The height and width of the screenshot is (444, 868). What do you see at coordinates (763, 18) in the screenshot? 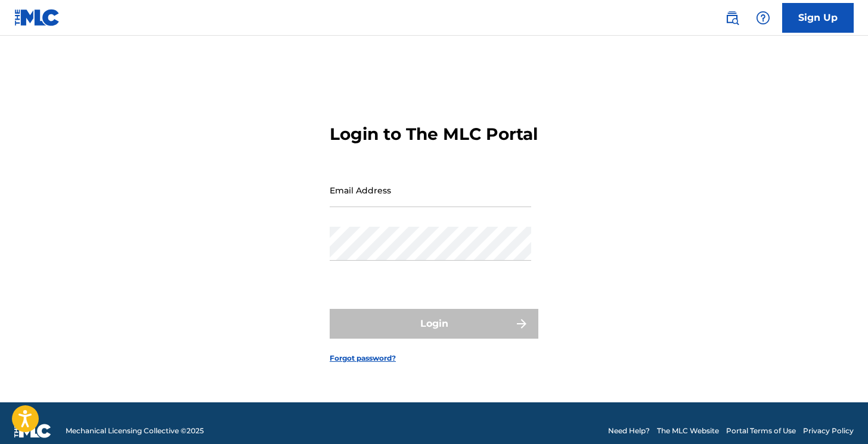
I see `div: Help` at bounding box center [763, 18].